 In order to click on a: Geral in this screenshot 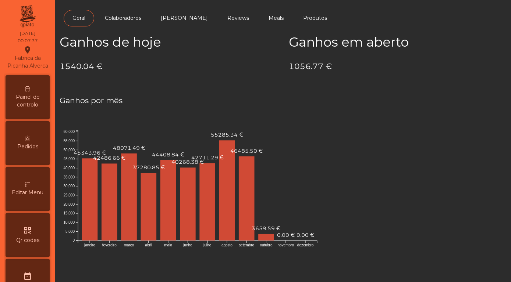, I will do `click(79, 18)`.